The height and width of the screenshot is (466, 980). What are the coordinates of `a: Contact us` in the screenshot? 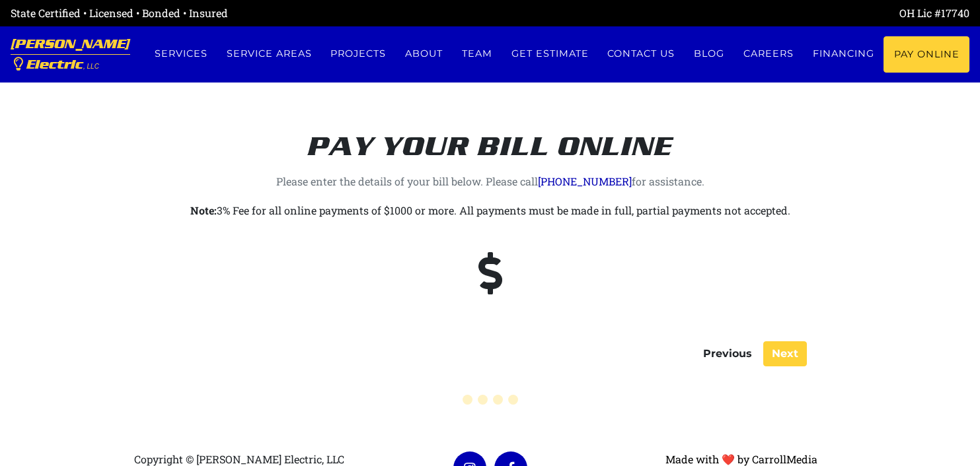 It's located at (641, 54).